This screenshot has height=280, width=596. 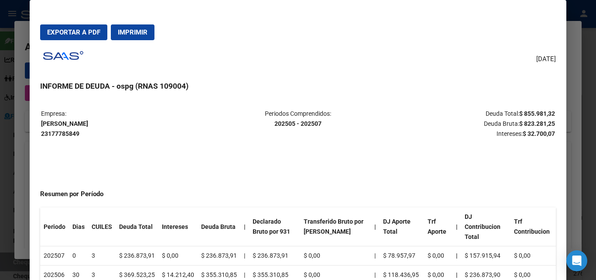 What do you see at coordinates (55, 256) in the screenshot?
I see `td: 202507` at bounding box center [55, 256].